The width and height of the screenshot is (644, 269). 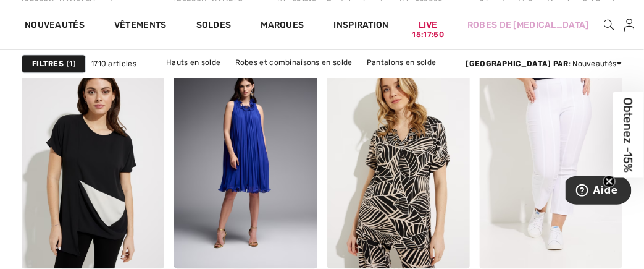 I want to click on strong: Filtres, so click(x=48, y=64).